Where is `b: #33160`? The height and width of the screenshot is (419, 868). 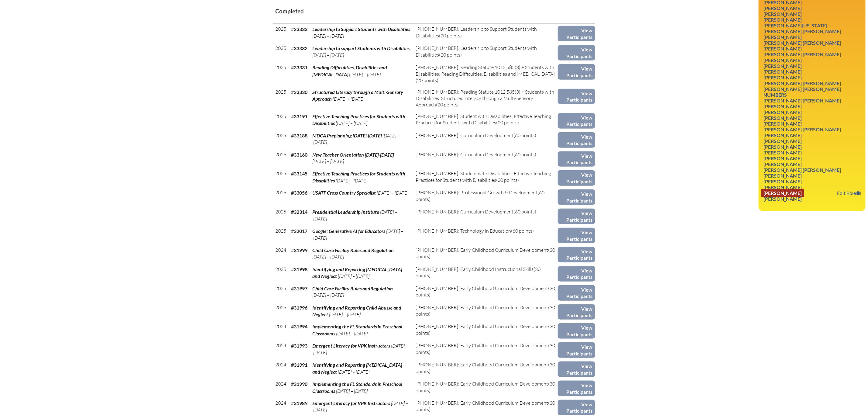
b: #33160 is located at coordinates (299, 154).